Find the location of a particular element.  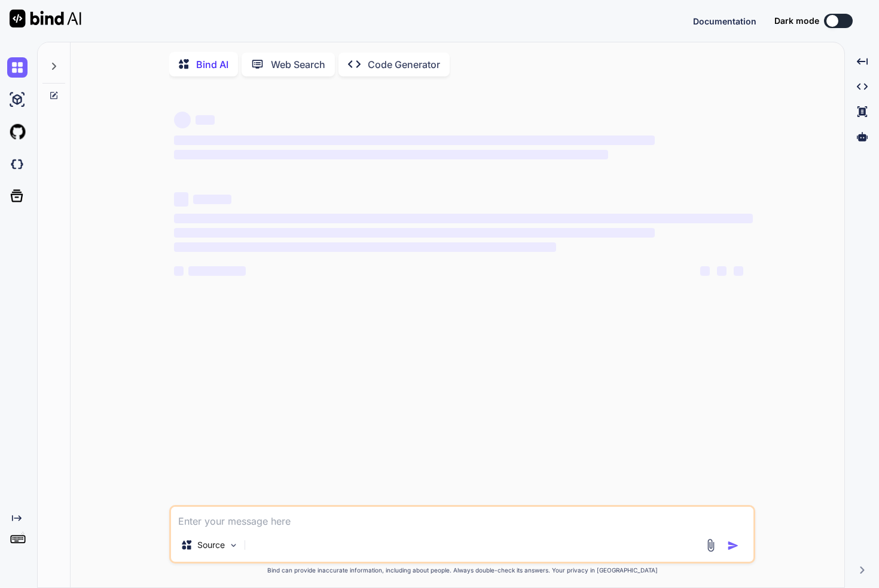

p: Code Generator is located at coordinates (403, 65).